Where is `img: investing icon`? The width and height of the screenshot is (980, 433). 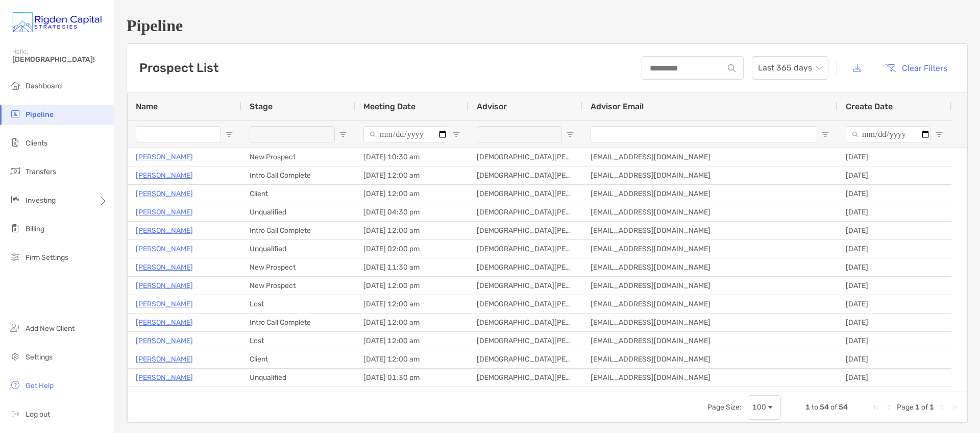
img: investing icon is located at coordinates (16, 199).